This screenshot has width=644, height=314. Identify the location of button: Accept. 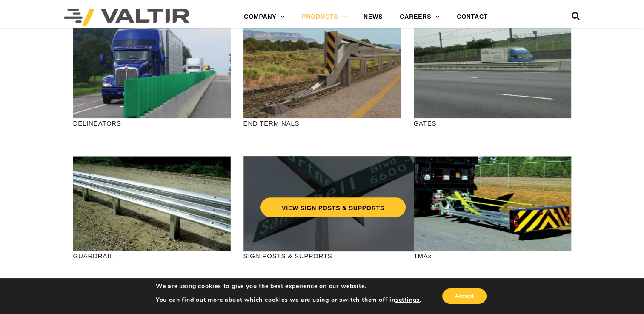
(464, 296).